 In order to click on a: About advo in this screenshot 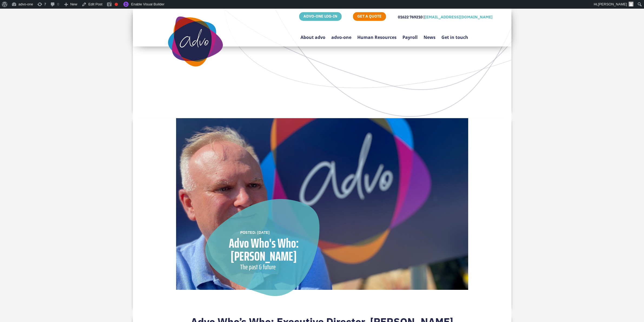, I will do `click(313, 35)`.